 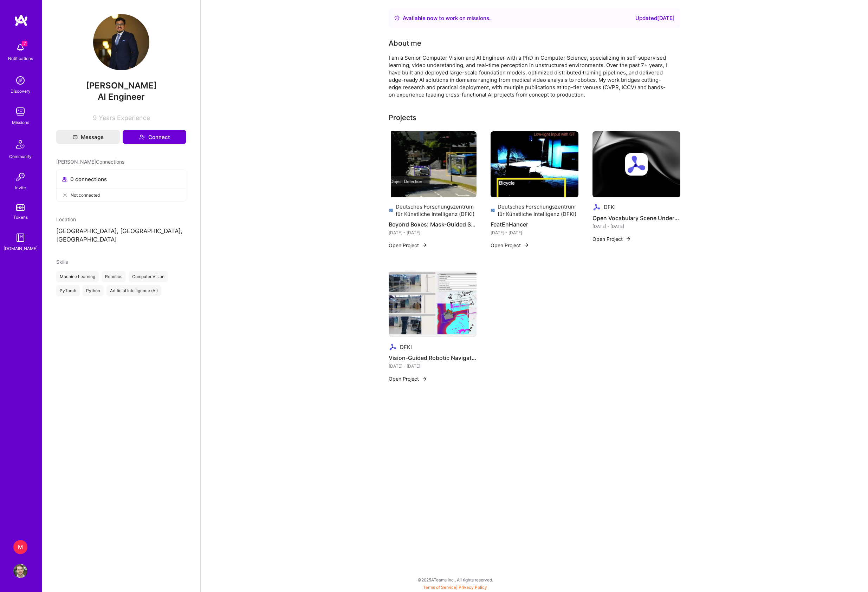 What do you see at coordinates (20, 217) in the screenshot?
I see `div: Tokens` at bounding box center [20, 217].